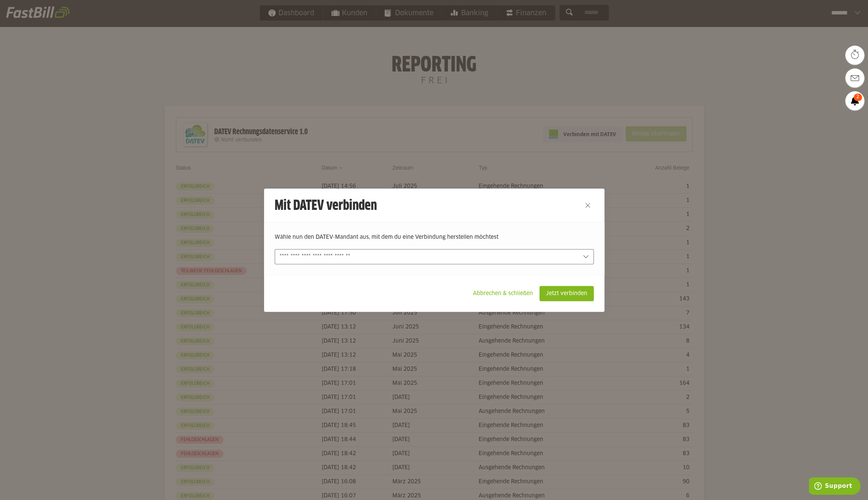 Image resolution: width=868 pixels, height=500 pixels. I want to click on sl-button: Jetzt verbinden, so click(566, 294).